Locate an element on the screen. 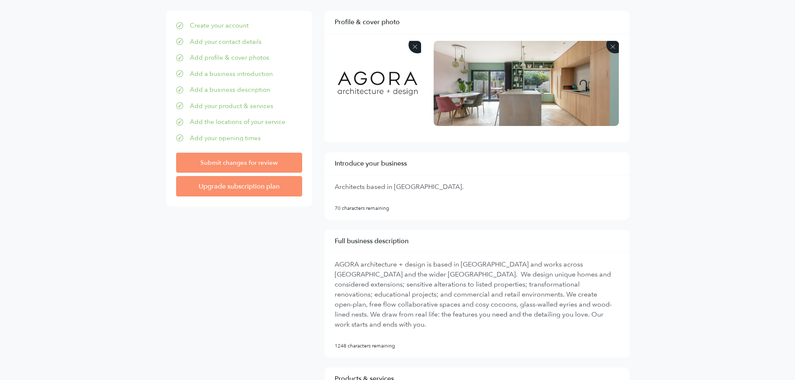  input: Submit changes for review is located at coordinates (239, 163).